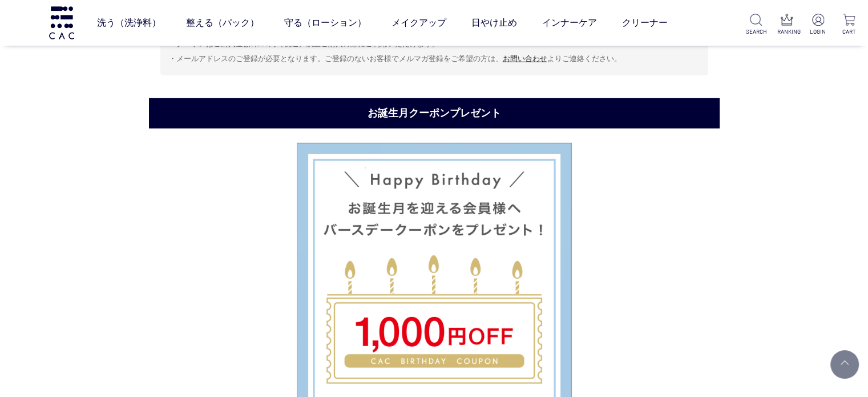 The width and height of the screenshot is (868, 397). I want to click on a: 整える（パック）, so click(222, 23).